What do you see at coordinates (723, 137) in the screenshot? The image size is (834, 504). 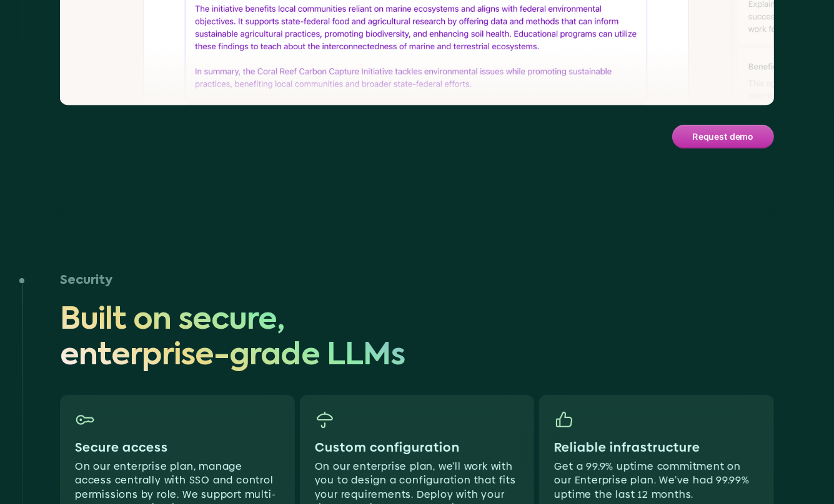 I see `a: Request demo` at bounding box center [723, 137].